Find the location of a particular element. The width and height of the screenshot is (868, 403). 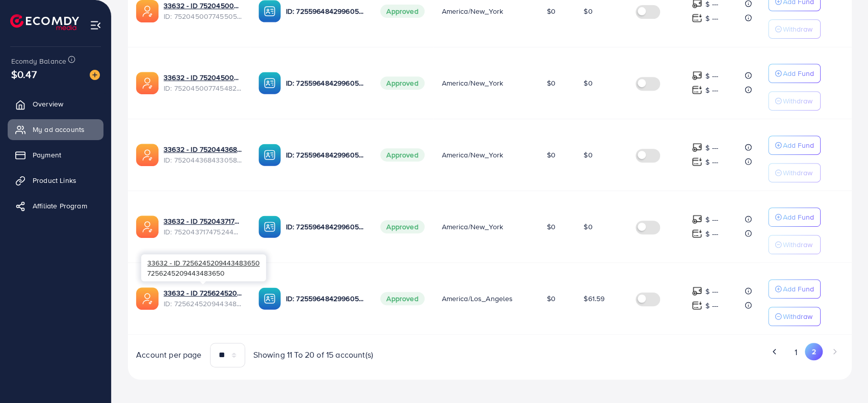

a: 33632 - ID 7520450077455056914 is located at coordinates (203, 6).